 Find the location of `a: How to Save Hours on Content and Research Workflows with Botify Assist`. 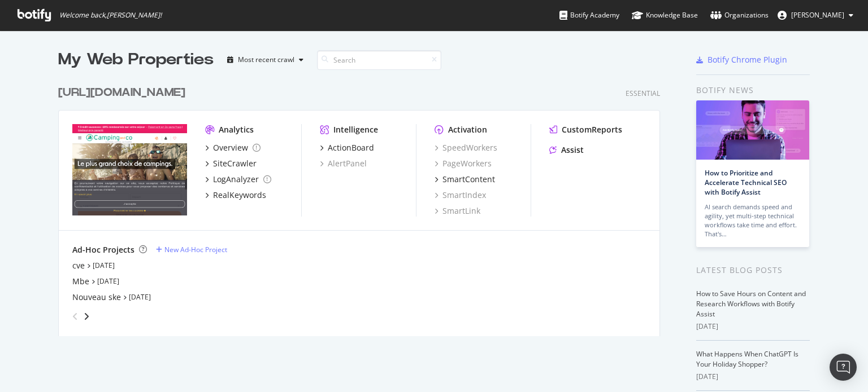

a: How to Save Hours on Content and Research Workflows with Botify Assist is located at coordinates (751, 304).